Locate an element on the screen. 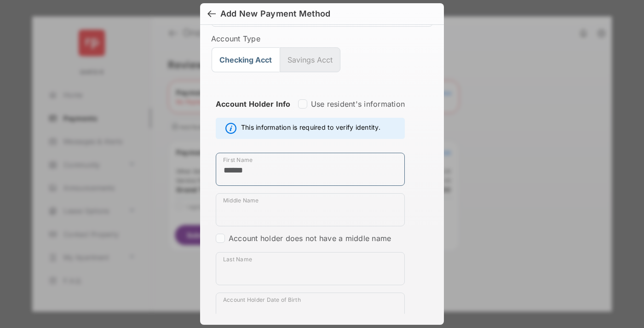 This screenshot has width=644, height=328. div: Add New Payment Method is located at coordinates (275, 14).